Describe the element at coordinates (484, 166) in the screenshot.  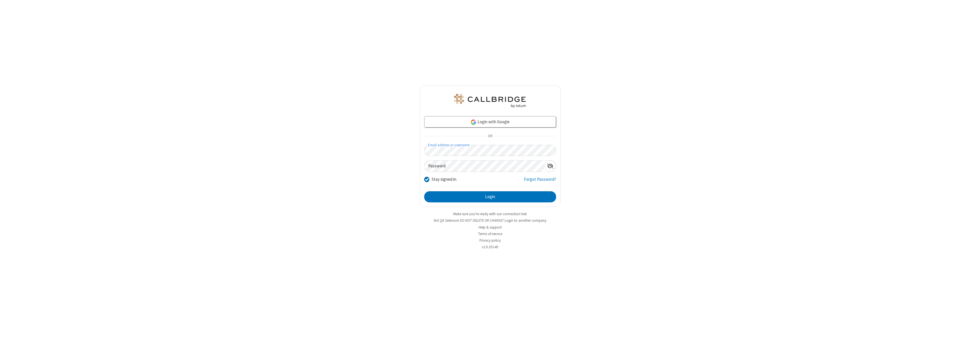
I see `input: Password` at that location.